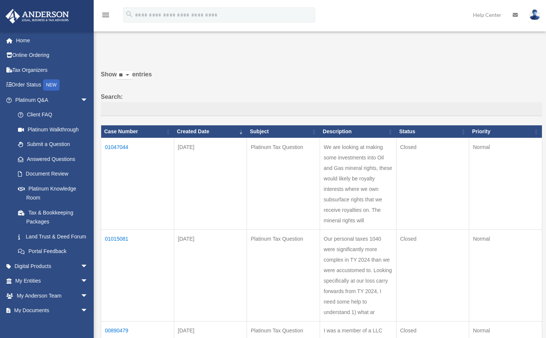 The width and height of the screenshot is (546, 338). I want to click on a: Answered Questions, so click(51, 159).